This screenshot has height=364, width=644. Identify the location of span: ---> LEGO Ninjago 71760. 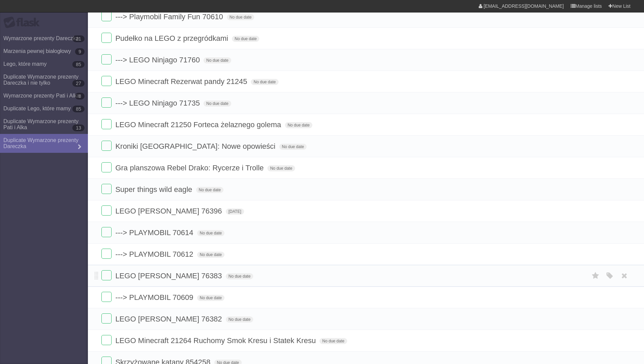
(158, 60).